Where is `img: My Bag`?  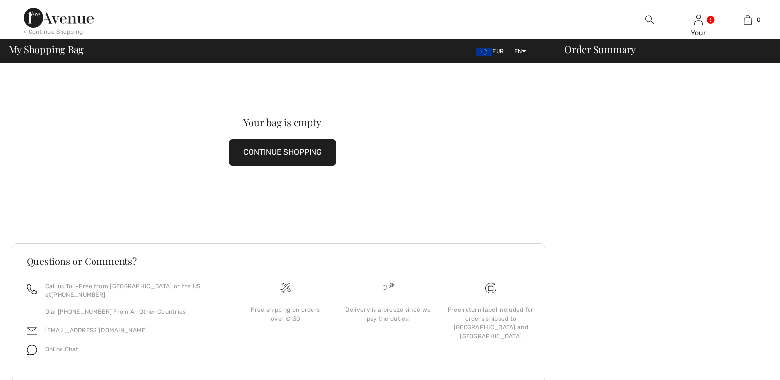
img: My Bag is located at coordinates (747, 20).